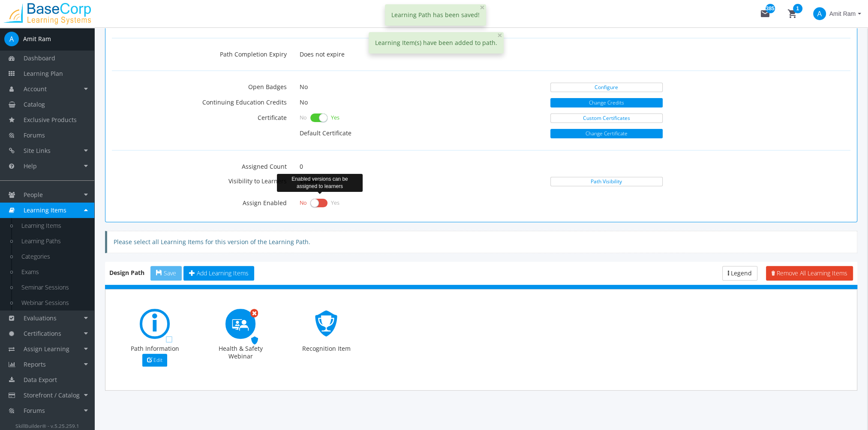 The image size is (868, 430). Describe the element at coordinates (740, 273) in the screenshot. I see `button: Legend` at that location.